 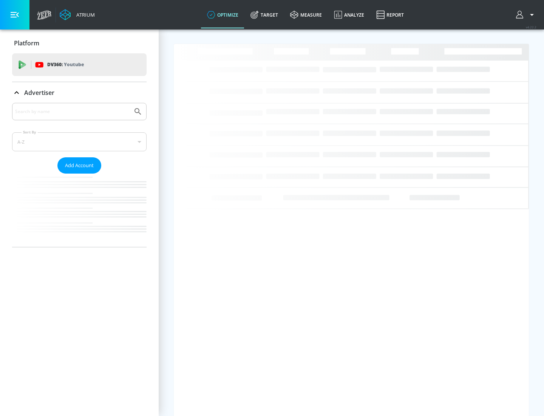 What do you see at coordinates (72, 111) in the screenshot?
I see `input: Search by name` at bounding box center [72, 111].